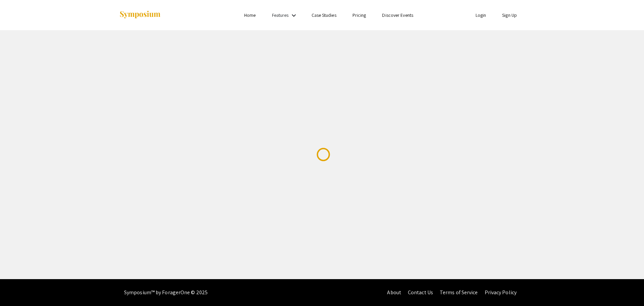 This screenshot has height=306, width=644. I want to click on a: Login, so click(481, 15).